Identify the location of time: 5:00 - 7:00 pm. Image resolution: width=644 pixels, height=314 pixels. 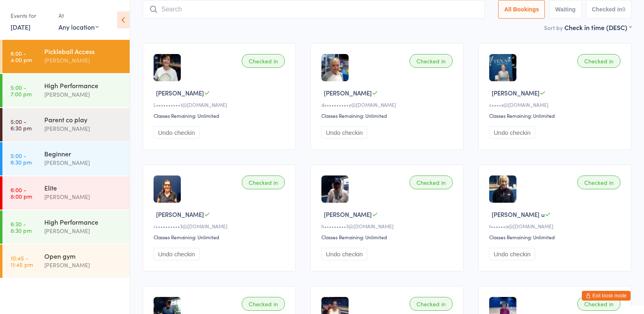
(21, 91).